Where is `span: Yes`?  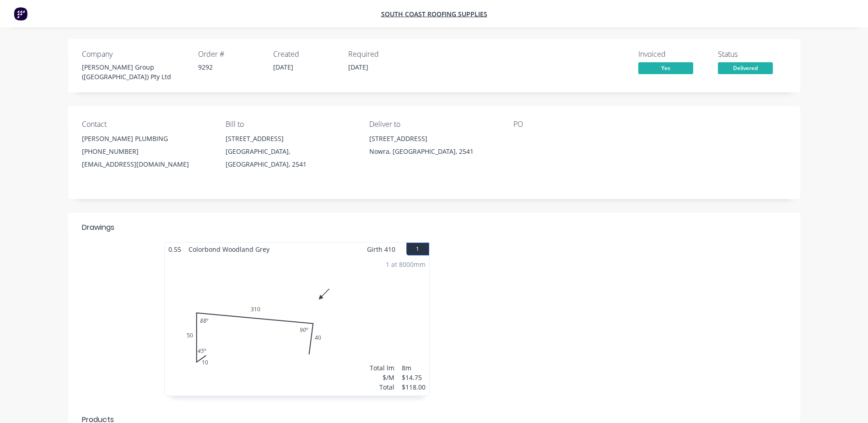 span: Yes is located at coordinates (666, 68).